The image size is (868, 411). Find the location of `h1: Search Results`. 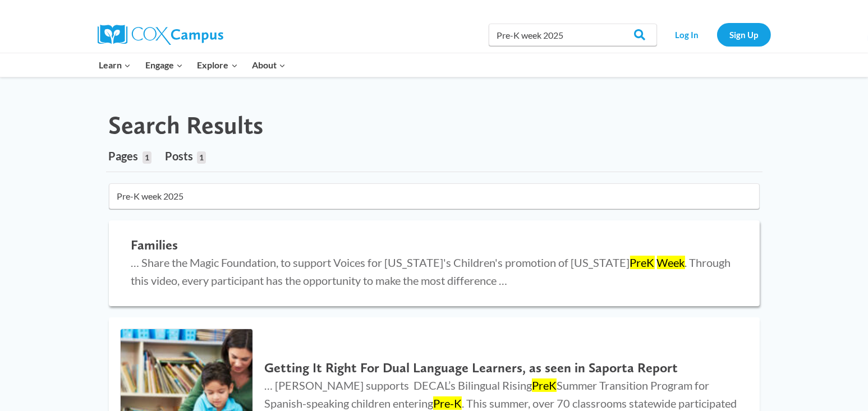

h1: Search Results is located at coordinates (186, 125).